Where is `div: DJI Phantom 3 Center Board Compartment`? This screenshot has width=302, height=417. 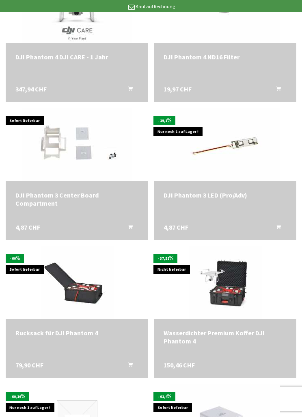
div: DJI Phantom 3 Center Board Compartment is located at coordinates (77, 200).